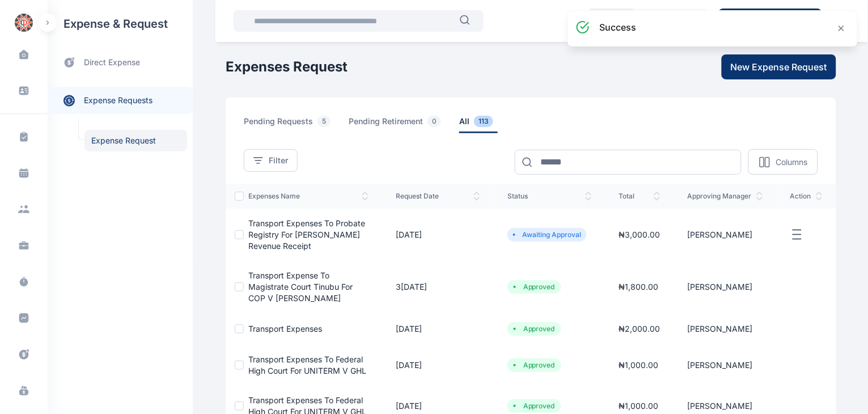 Image resolution: width=868 pixels, height=414 pixels. I want to click on button: Columns, so click(783, 161).